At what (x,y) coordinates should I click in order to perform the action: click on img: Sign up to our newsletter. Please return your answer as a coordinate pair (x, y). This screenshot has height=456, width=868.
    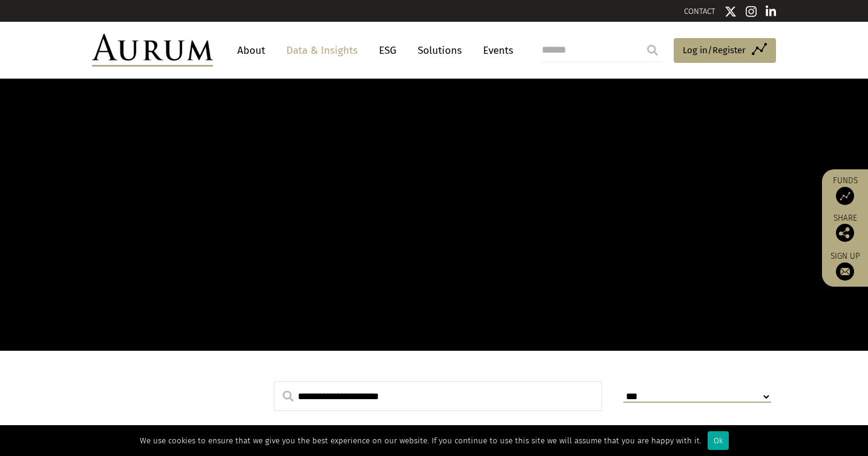
    Looking at the image, I should click on (845, 271).